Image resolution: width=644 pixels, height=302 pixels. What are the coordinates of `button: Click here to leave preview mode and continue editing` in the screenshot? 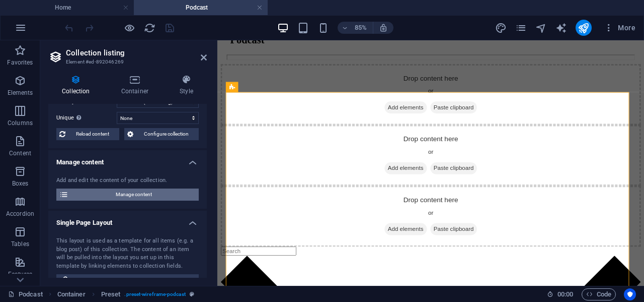 It's located at (129, 28).